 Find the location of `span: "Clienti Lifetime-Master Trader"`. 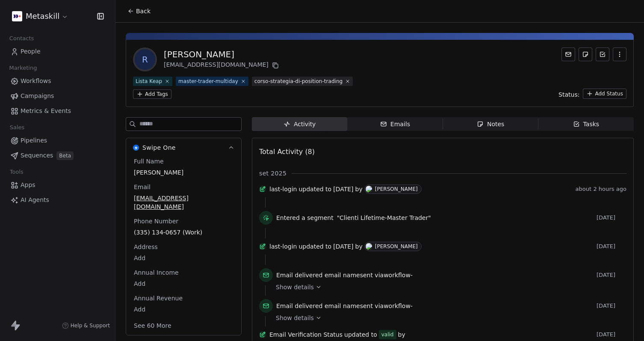

span: "Clienti Lifetime-Master Trader" is located at coordinates (384, 218).